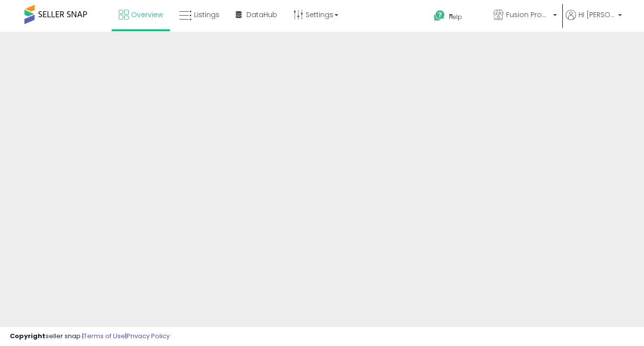  What do you see at coordinates (148, 336) in the screenshot?
I see `a: Privacy Policy` at bounding box center [148, 336].